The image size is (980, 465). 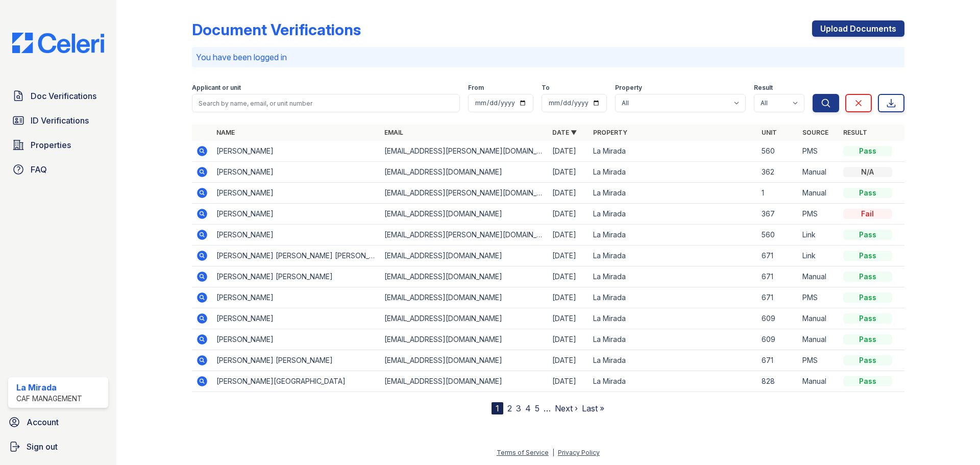 What do you see at coordinates (58, 43) in the screenshot?
I see `img: CE_Logo_Blue-a8612792a0a2168367f1c8372b55b34899dd931a85d93a1a3d3e32e68fde9ad4.png` at bounding box center [58, 43].